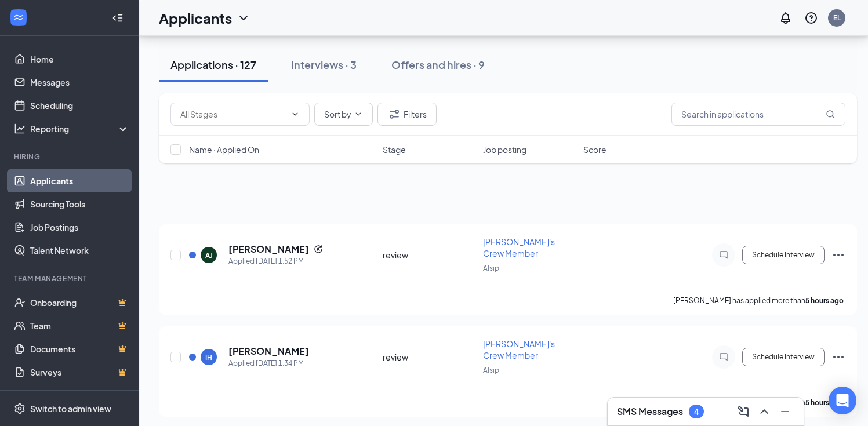 The height and width of the screenshot is (426, 868). What do you see at coordinates (438, 64) in the screenshot?
I see `div: Offers and hires · 9` at bounding box center [438, 64].